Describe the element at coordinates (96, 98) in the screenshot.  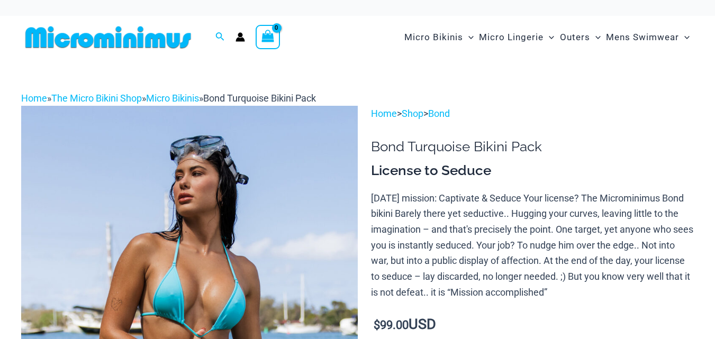
I see `a: The Micro Bikini Shop` at that location.